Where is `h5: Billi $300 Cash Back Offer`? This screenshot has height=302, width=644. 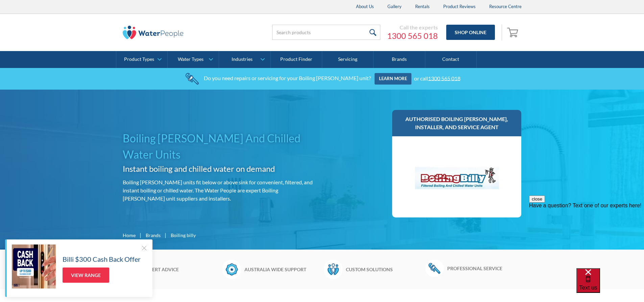 h5: Billi $300 Cash Back Offer is located at coordinates (102, 259).